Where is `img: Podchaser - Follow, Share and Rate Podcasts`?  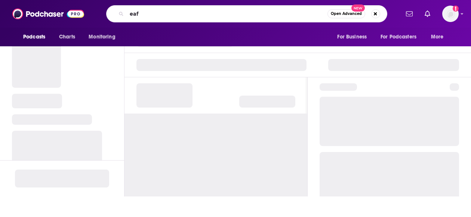 img: Podchaser - Follow, Share and Rate Podcasts is located at coordinates (48, 14).